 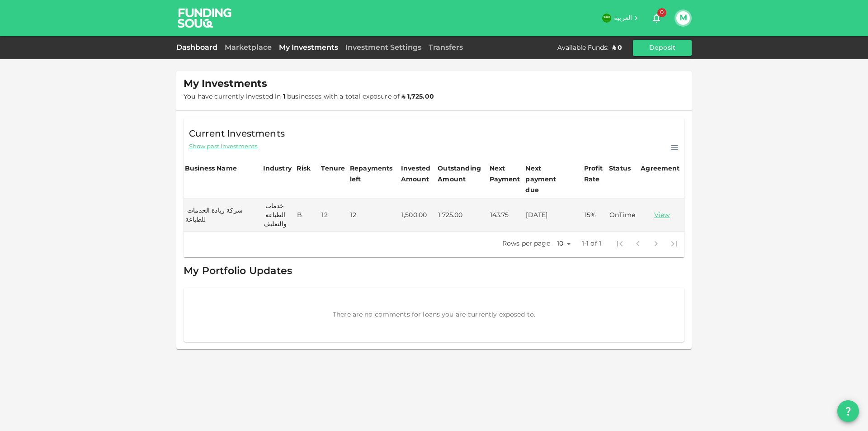 I want to click on div: Next payment due, so click(x=548, y=179).